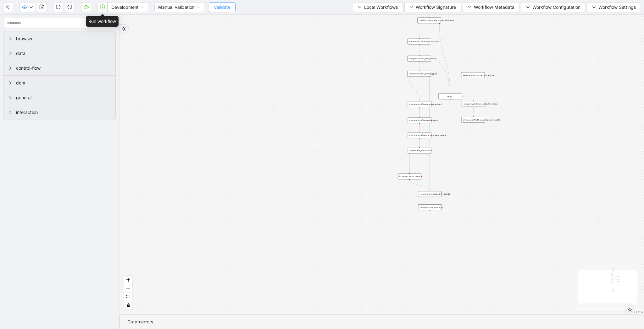  What do you see at coordinates (63, 83) in the screenshot?
I see `span: dom` at bounding box center [63, 83].